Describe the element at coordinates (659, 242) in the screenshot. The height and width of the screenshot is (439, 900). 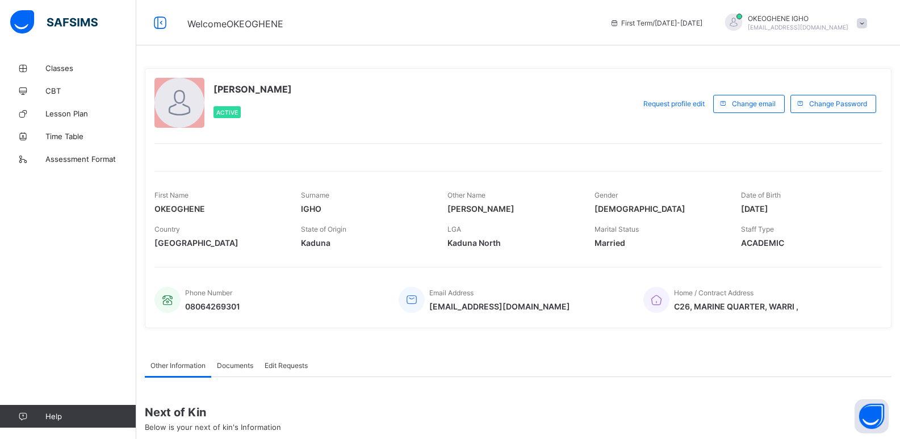
I see `span: Married` at that location.